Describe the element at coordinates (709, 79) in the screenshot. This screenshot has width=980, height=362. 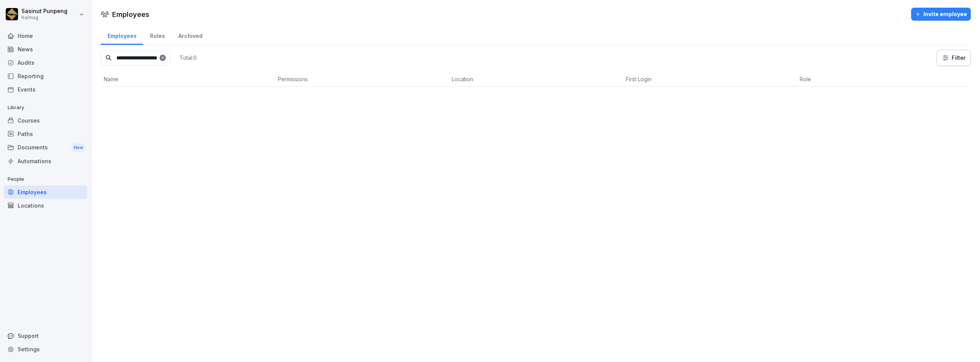
I see `th: First Login` at that location.